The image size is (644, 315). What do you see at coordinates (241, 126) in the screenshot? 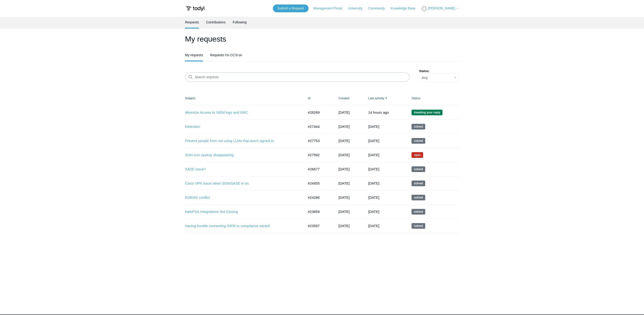
I see `a: Retention` at bounding box center [241, 126].